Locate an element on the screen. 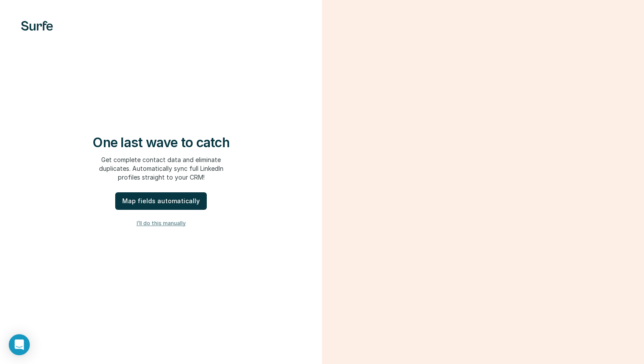  p: Get complete contact data and eliminate duplicates. Automatically sync full LinkedIn profiles str... is located at coordinates (161, 168).